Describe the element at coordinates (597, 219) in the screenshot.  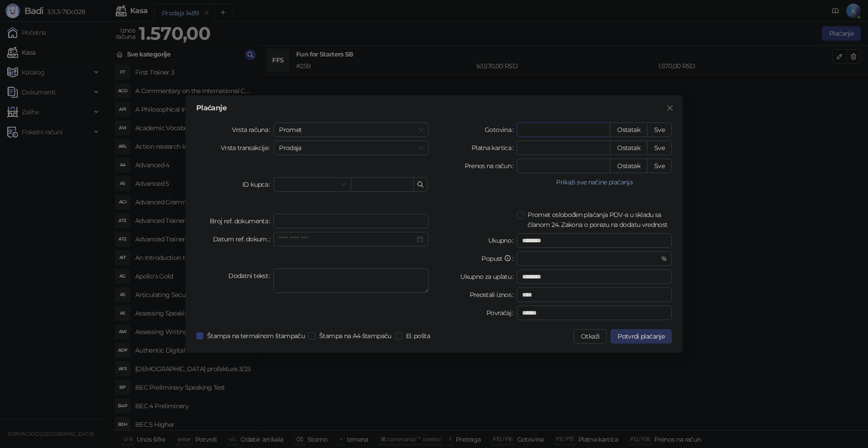
I see `span: Promet oslobođen plaćanja PDV-a u skladu sa članom 24. Zakona o porezu na dodatu vrednost` at that location.